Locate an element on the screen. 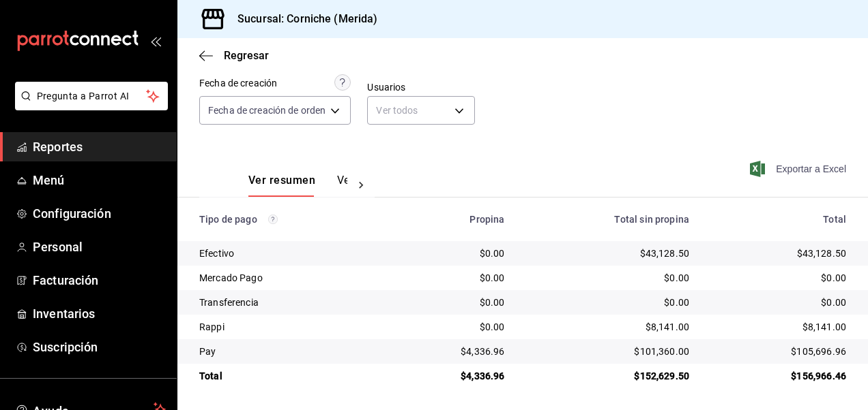 The height and width of the screenshot is (410, 868). button: Exportar a Excel is located at coordinates (799, 169).